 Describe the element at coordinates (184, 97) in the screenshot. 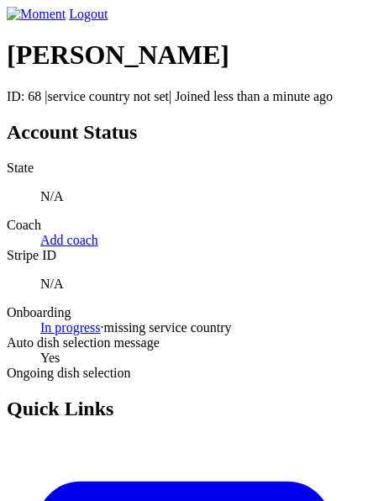

I see `p: ID: 68 | | Joined less than a minute ago` at that location.